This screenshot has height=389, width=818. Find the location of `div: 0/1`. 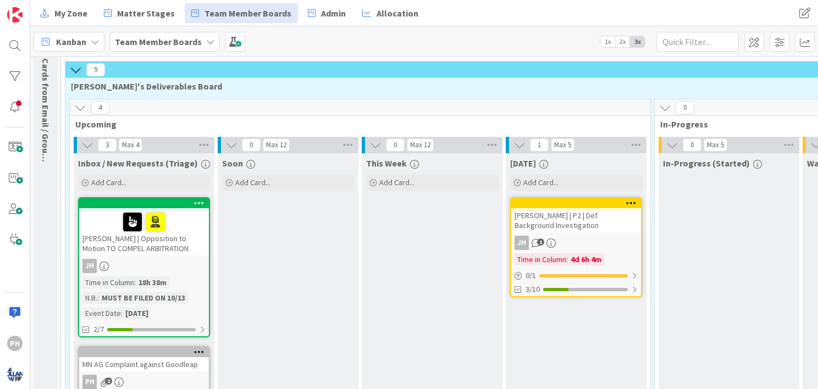

div: 0/1 is located at coordinates (576, 275).